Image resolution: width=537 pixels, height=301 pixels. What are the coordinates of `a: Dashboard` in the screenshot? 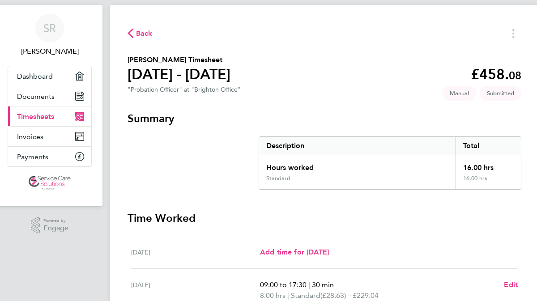 It's located at (50, 76).